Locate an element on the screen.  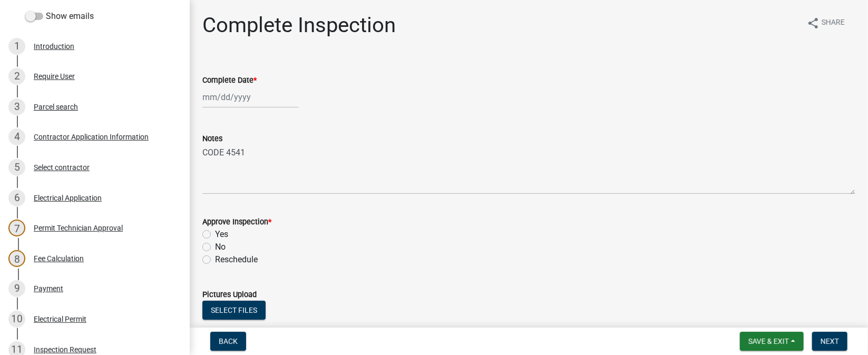
div: Contractor Application Information is located at coordinates (91, 137).